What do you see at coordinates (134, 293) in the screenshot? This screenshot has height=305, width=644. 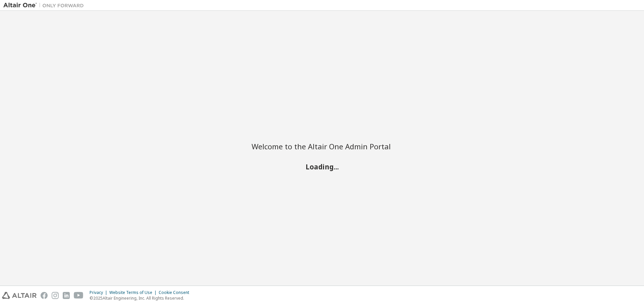 I see `div: Website Terms of Use` at bounding box center [134, 293].